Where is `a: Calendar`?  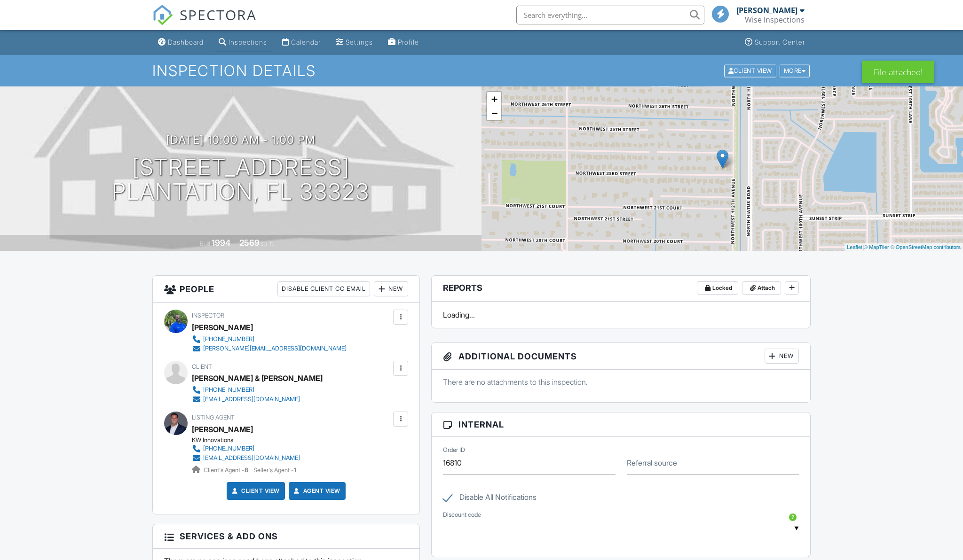
a: Calendar is located at coordinates (301, 43).